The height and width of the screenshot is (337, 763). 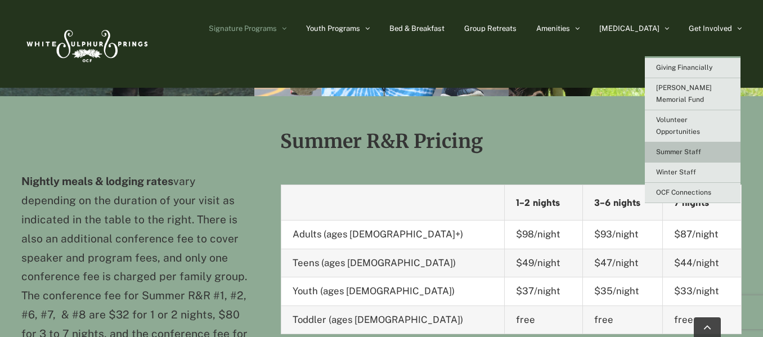 What do you see at coordinates (538, 202) in the screenshot?
I see `strong: 1-2 nights` at bounding box center [538, 202].